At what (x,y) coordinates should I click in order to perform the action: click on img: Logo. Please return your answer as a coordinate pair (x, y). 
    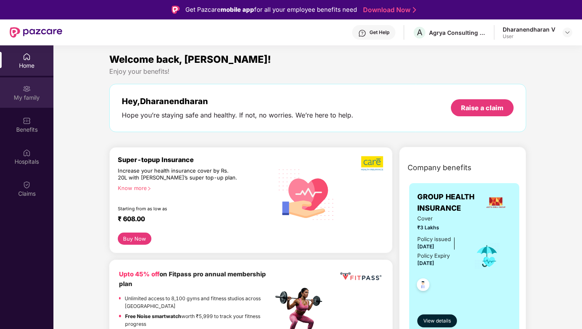
    Looking at the image, I should click on (176, 10).